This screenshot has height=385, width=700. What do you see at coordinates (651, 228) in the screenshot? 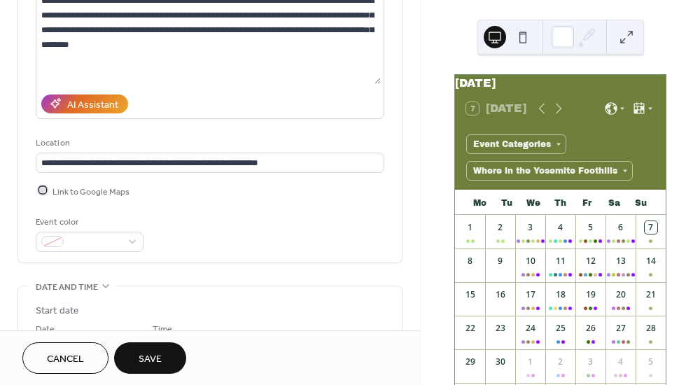
I see `div: 7` at bounding box center [651, 228].